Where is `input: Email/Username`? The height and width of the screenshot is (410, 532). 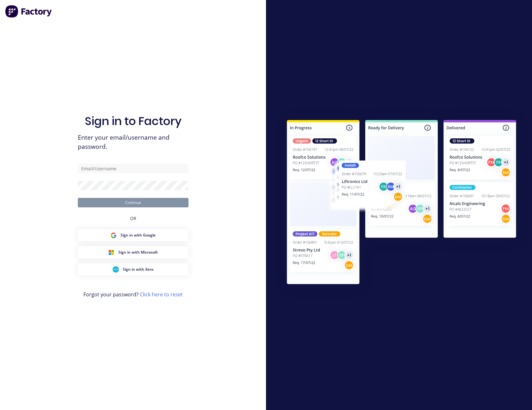
input: Email/Username is located at coordinates (133, 168).